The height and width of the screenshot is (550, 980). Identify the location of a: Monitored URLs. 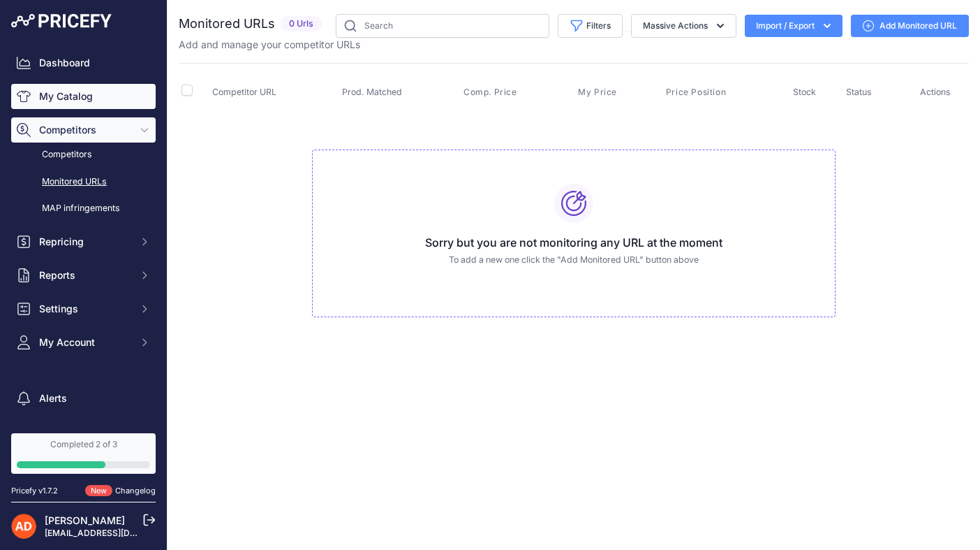
(83, 181).